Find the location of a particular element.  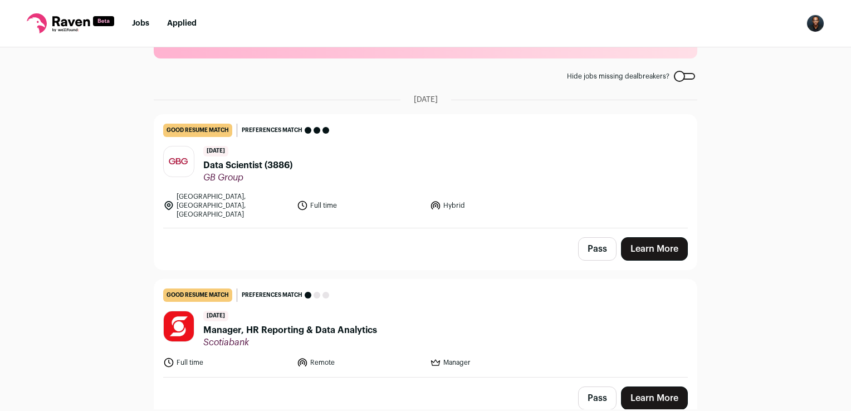

a: Jobs is located at coordinates (140, 23).